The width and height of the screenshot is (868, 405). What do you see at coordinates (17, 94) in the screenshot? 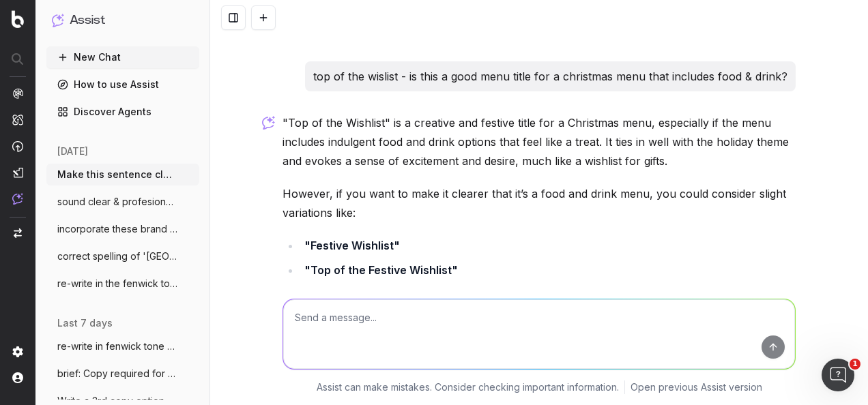
I see `img: Analytics` at bounding box center [17, 94].